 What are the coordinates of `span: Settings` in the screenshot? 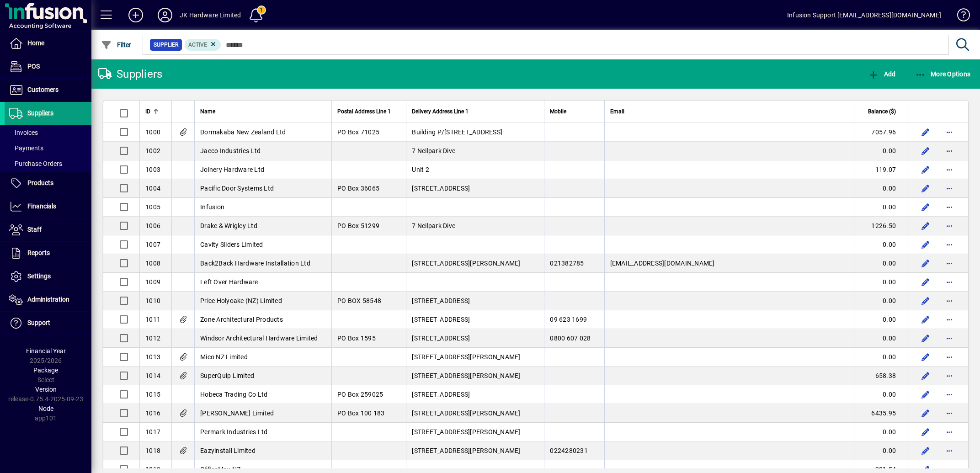 It's located at (39, 276).